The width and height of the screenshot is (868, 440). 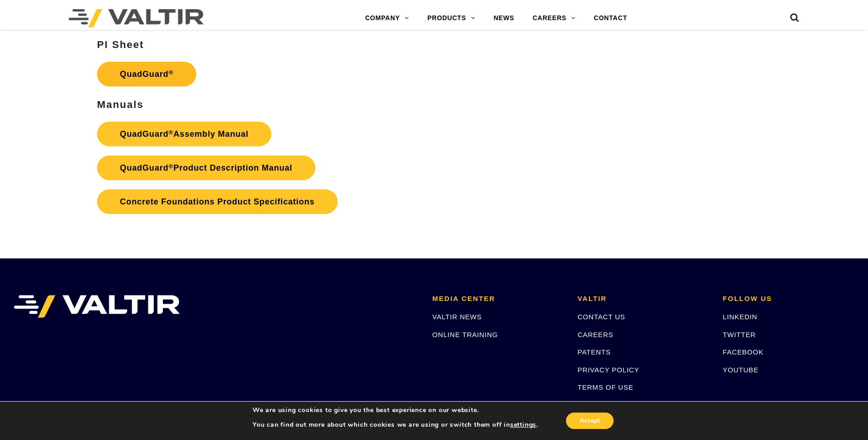 I want to click on a: VALTIR NEWS, so click(x=457, y=316).